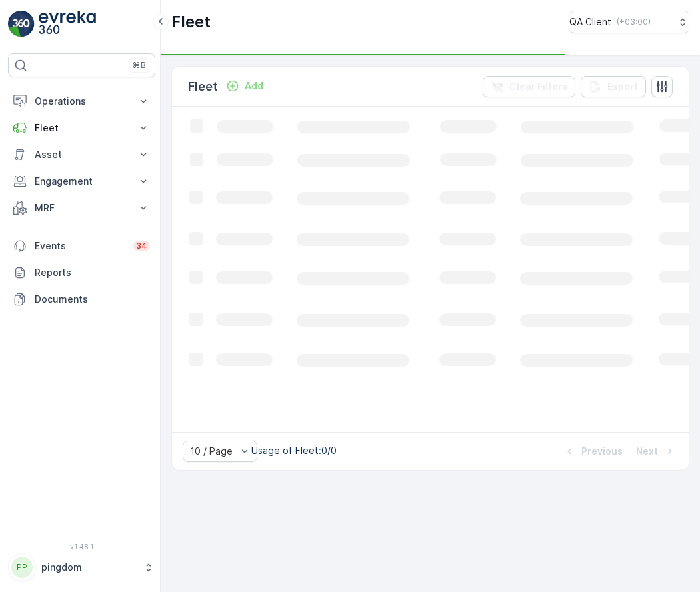 This screenshot has width=700, height=592. Describe the element at coordinates (81, 128) in the screenshot. I see `button: Fleet` at that location.